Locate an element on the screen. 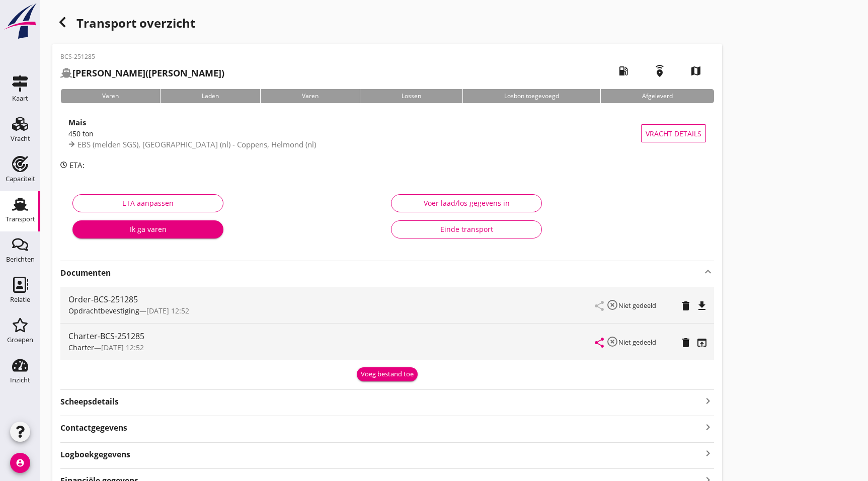 Image resolution: width=868 pixels, height=481 pixels. i: emergency_share is located at coordinates (660, 71).